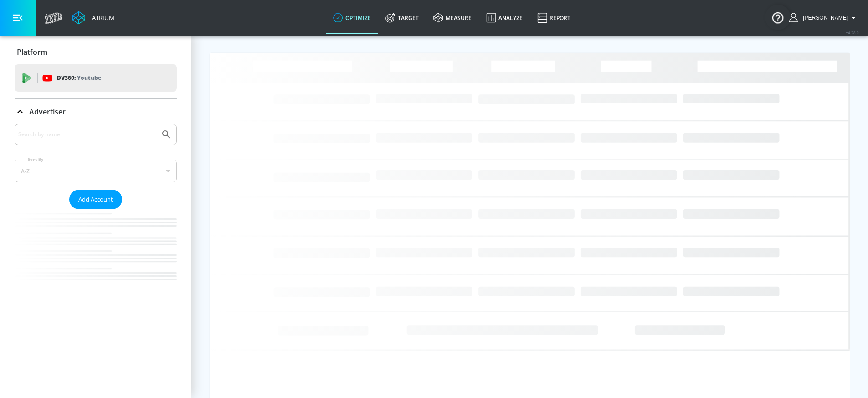 The height and width of the screenshot is (398, 868). What do you see at coordinates (96, 253) in the screenshot?
I see `nav: list of Advertiser` at bounding box center [96, 253].